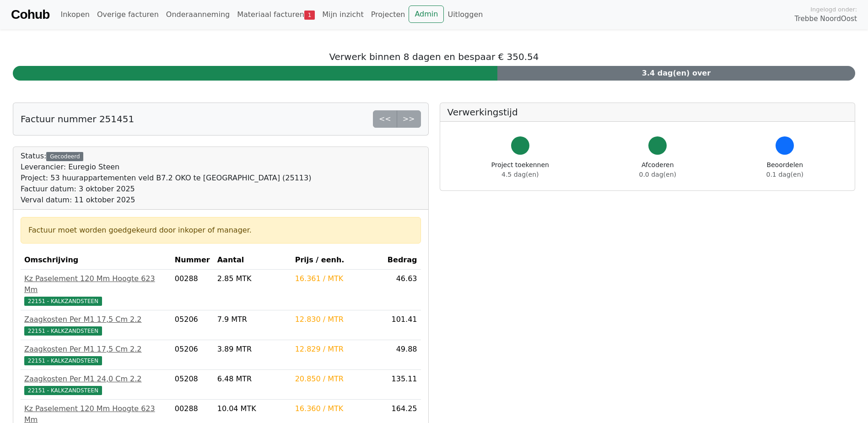 The image size is (868, 423). I want to click on th: Nummer, so click(192, 260).